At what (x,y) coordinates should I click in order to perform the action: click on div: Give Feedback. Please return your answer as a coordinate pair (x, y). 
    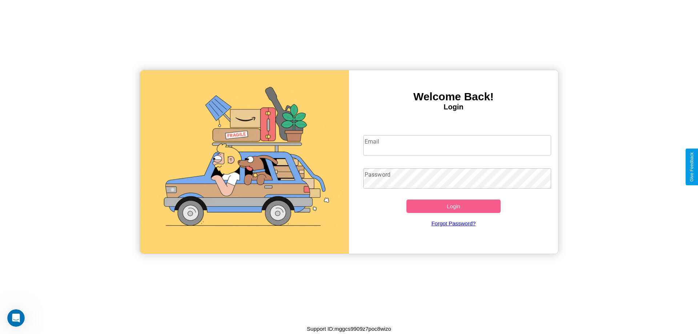
    Looking at the image, I should click on (692, 167).